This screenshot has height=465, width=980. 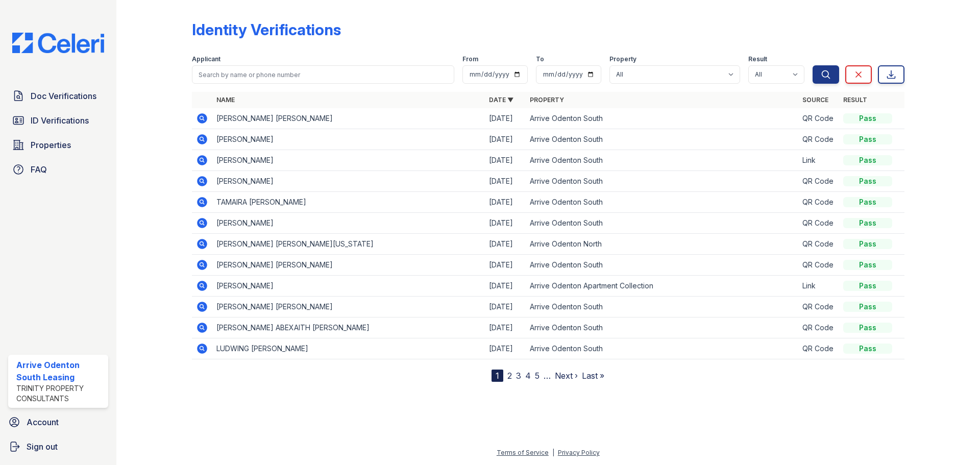 What do you see at coordinates (815, 100) in the screenshot?
I see `a: Source` at bounding box center [815, 100].